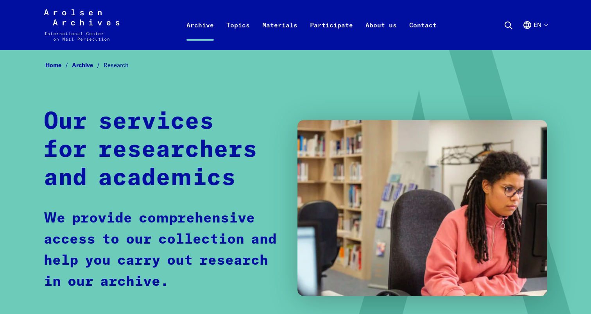  I want to click on span: Research, so click(116, 65).